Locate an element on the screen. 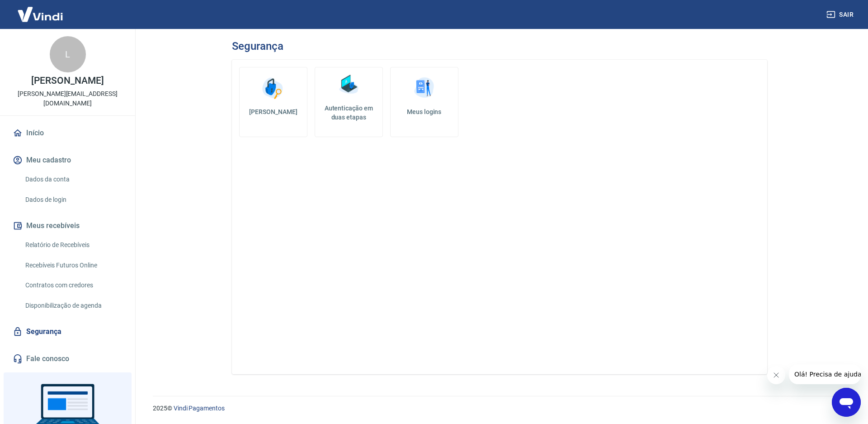  a: Meus logins is located at coordinates (424, 102).